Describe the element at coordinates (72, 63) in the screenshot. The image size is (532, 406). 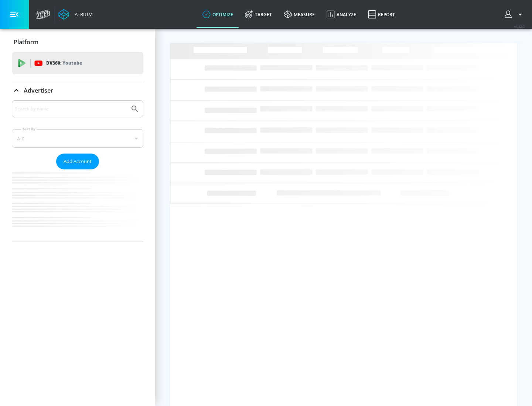
I see `p: Youtube` at that location.